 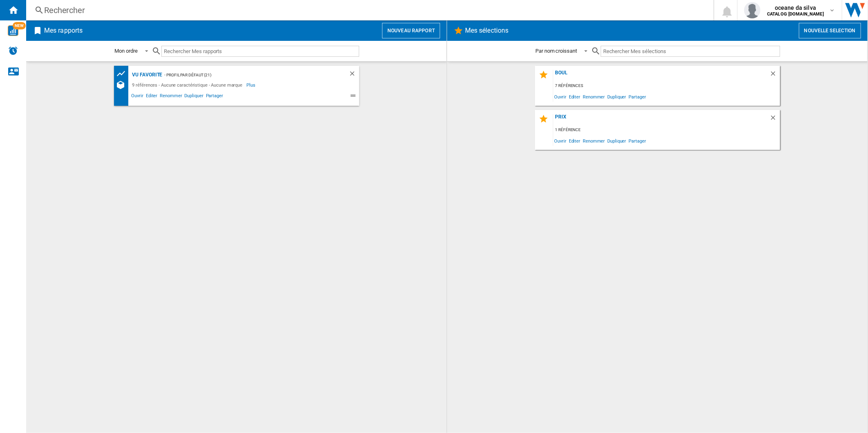 I want to click on div: Rechercher, so click(x=368, y=10).